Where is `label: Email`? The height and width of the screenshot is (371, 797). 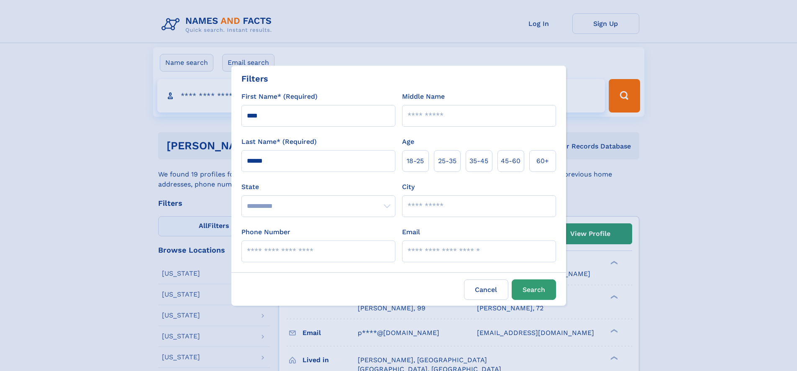
label: Email is located at coordinates (411, 232).